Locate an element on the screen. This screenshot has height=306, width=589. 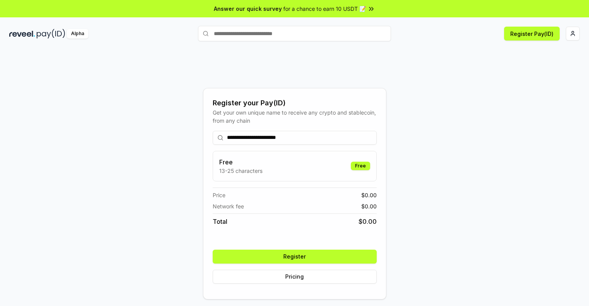
div: Register your Pay(ID) is located at coordinates (294, 103).